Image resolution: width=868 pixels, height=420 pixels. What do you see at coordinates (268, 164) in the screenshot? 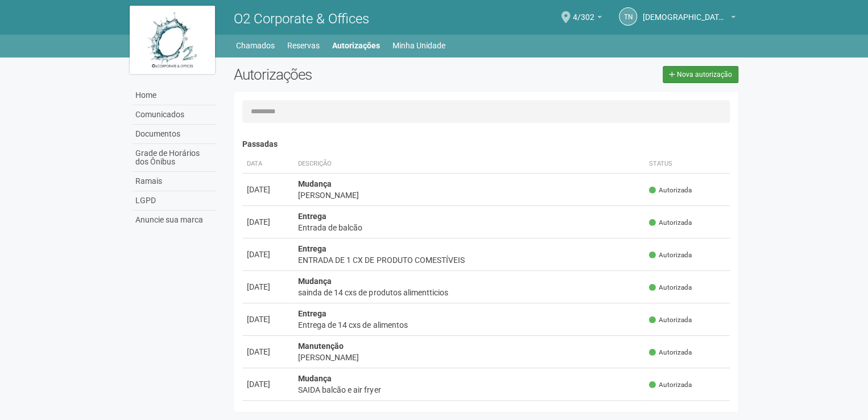
I see `th: Data` at bounding box center [268, 164].